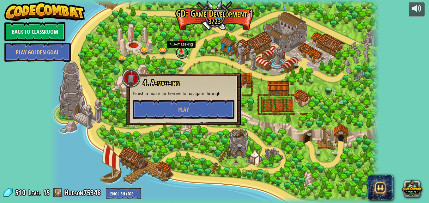  What do you see at coordinates (181, 43) in the screenshot?
I see `img: level-banner-unstarted.png` at bounding box center [181, 43].